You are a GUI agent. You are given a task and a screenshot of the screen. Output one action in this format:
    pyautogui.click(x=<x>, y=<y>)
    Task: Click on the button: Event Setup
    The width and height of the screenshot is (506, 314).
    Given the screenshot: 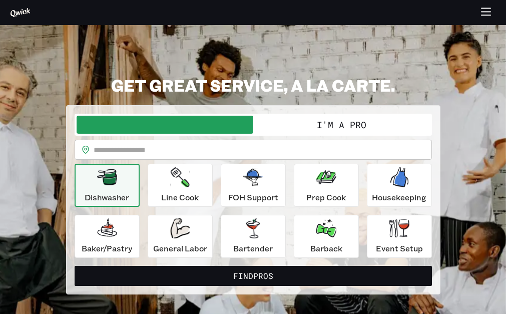 What is the action you would take?
    pyautogui.click(x=400, y=236)
    